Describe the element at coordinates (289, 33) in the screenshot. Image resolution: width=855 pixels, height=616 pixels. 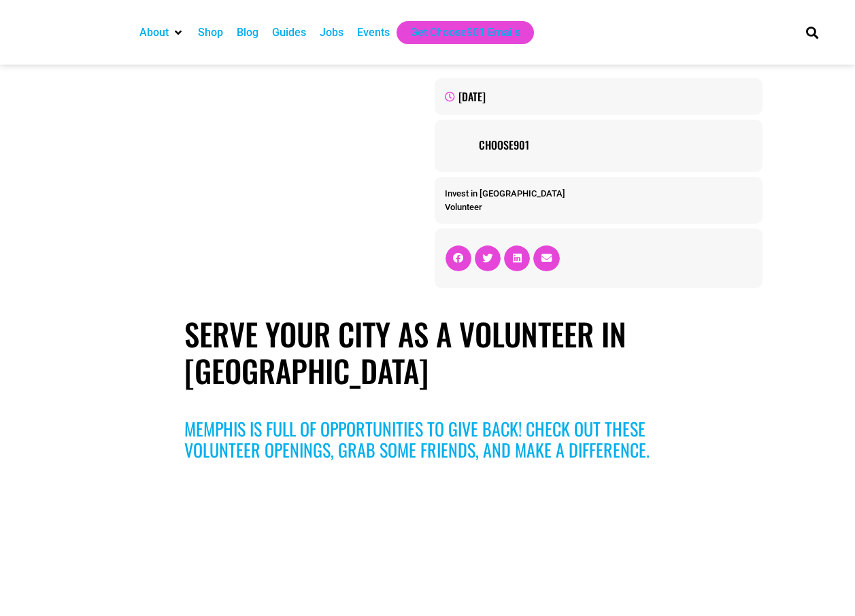
I see `div: Guides` at that location.